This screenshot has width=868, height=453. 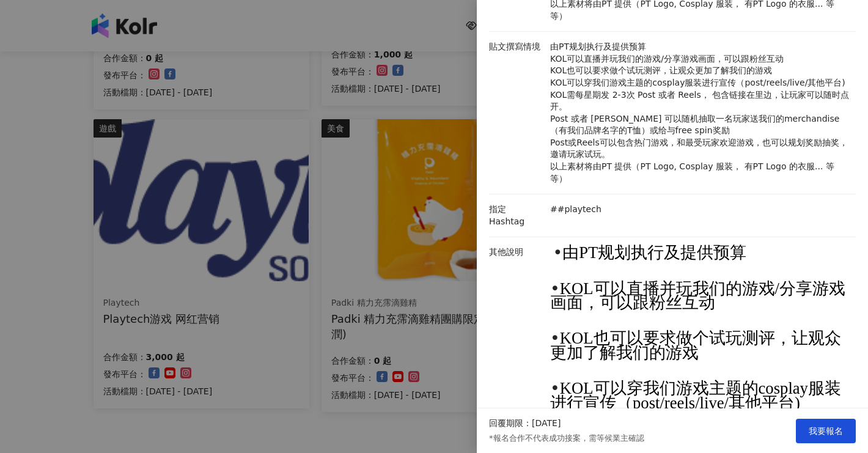 What do you see at coordinates (698, 296) in the screenshot?
I see `span: KOL可以直播并玩我们的游戏/分享游戏画面，可以跟粉丝互动` at bounding box center [698, 296].